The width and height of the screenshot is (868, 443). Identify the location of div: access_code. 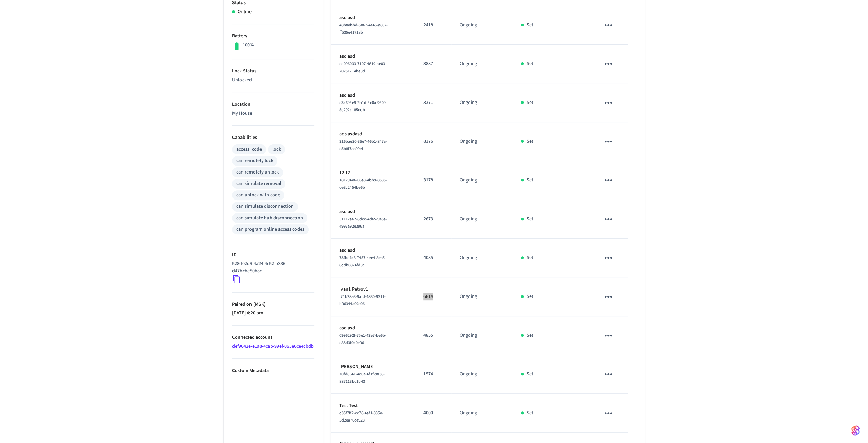
(249, 149).